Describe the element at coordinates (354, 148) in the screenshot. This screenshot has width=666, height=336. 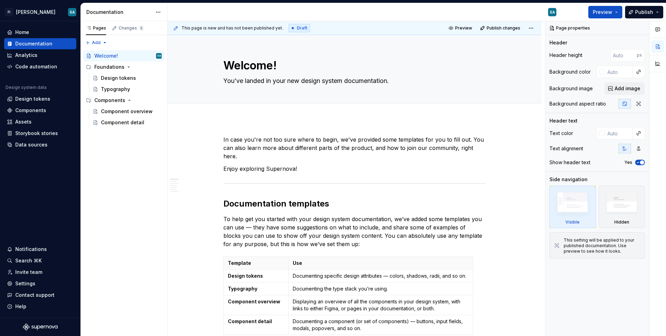
I see `p: In case you're not too sure where to begin, we've provided some templates for you to fill out. Yo...` at that location.